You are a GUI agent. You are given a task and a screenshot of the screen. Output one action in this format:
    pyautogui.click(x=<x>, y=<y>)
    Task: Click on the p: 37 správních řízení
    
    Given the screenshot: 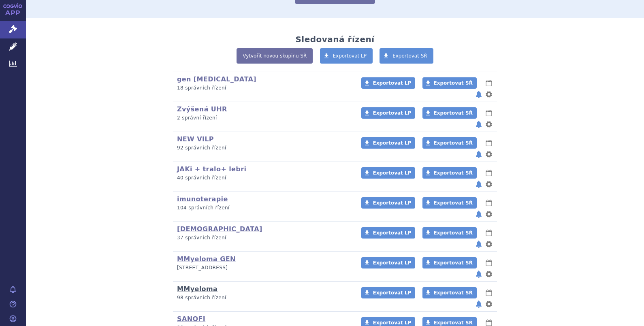 What is the action you would take?
    pyautogui.click(x=264, y=238)
    